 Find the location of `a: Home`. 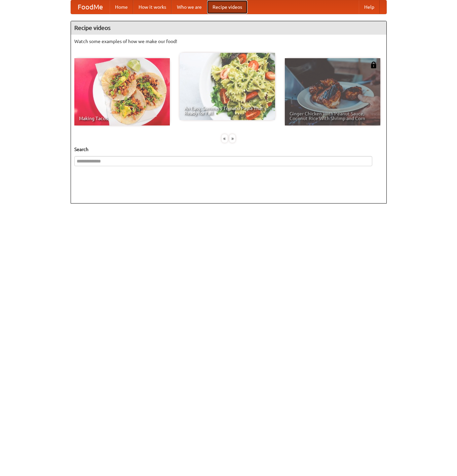

a: Home is located at coordinates (121, 7).